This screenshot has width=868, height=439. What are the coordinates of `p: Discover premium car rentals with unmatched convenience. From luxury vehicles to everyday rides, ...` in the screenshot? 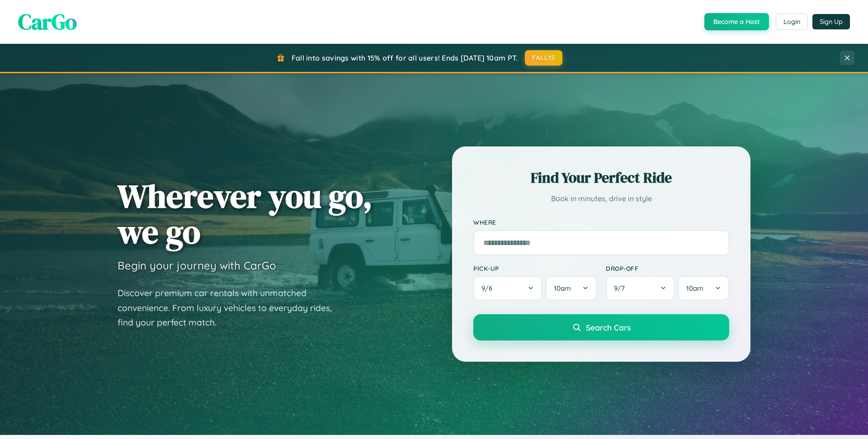 It's located at (231, 308).